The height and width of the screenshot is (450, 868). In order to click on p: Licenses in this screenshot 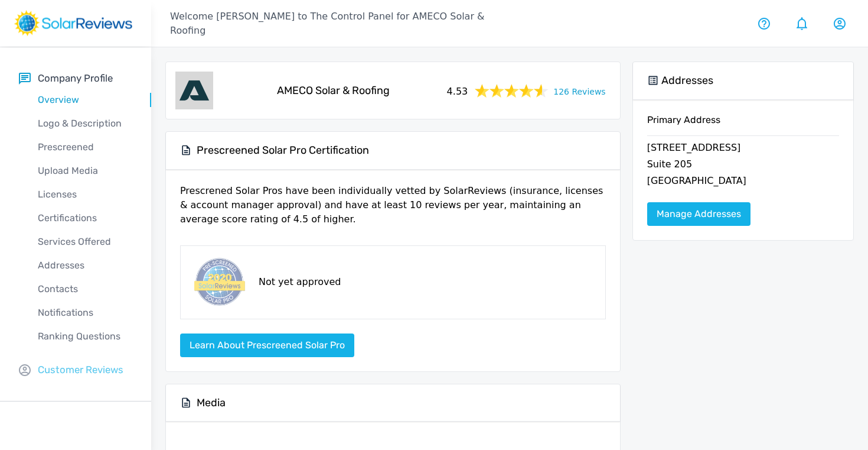, I will do `click(85, 195)`.